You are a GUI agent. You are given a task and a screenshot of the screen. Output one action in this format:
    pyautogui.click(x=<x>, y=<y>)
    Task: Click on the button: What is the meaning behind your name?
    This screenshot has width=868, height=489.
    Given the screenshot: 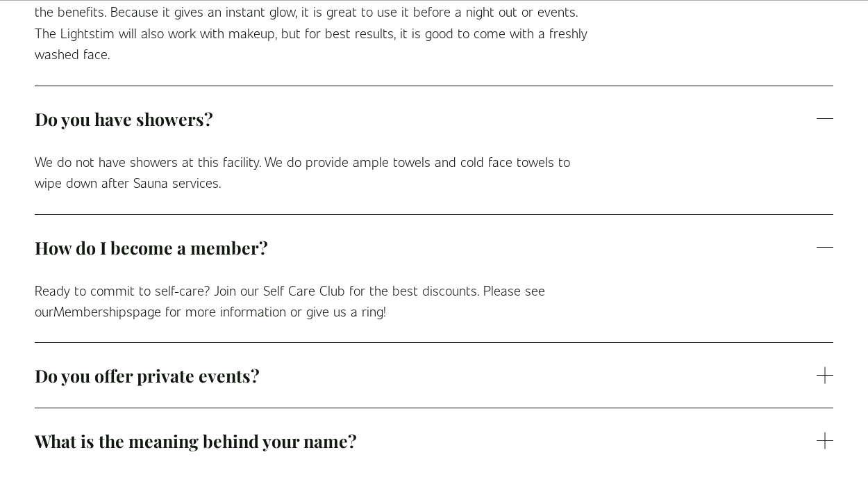 What is the action you would take?
    pyautogui.click(x=434, y=440)
    